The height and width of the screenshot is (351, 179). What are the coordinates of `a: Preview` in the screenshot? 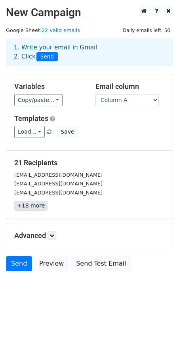 It's located at (51, 264).